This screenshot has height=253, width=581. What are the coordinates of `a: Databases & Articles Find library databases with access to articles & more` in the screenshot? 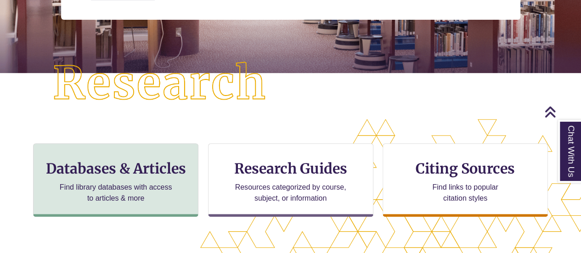 It's located at (116, 180).